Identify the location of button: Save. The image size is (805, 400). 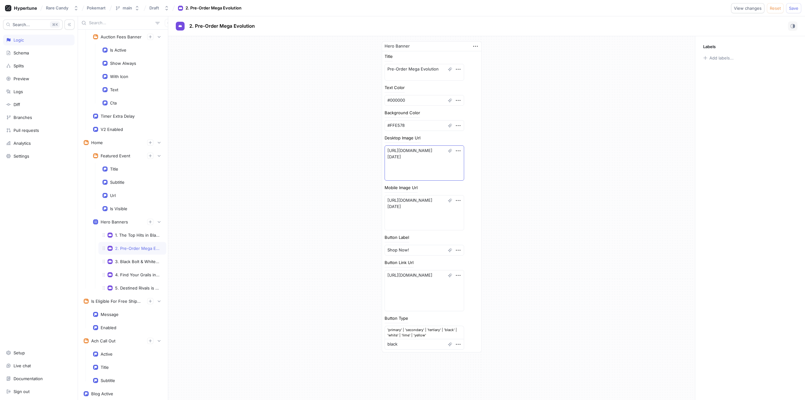
(794, 8).